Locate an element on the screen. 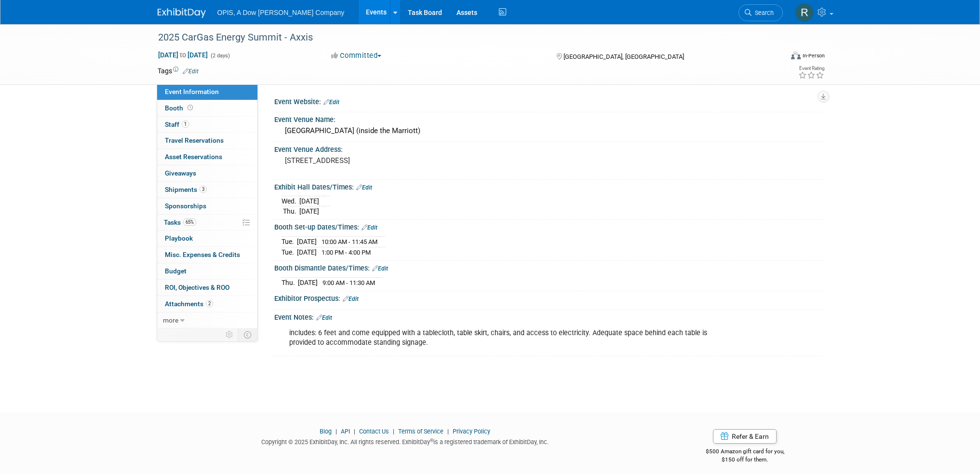 The width and height of the screenshot is (980, 474). div: Event Website: is located at coordinates (548, 101).